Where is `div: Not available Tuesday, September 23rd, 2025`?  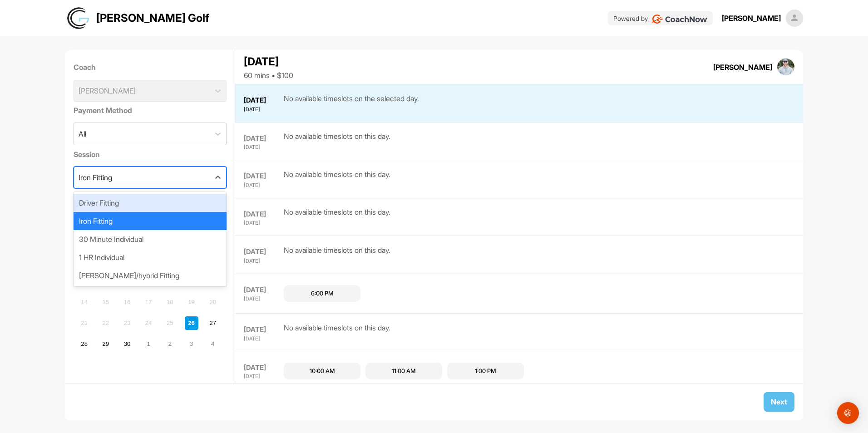 div: Not available Tuesday, September 23rd, 2025 is located at coordinates (127, 323).